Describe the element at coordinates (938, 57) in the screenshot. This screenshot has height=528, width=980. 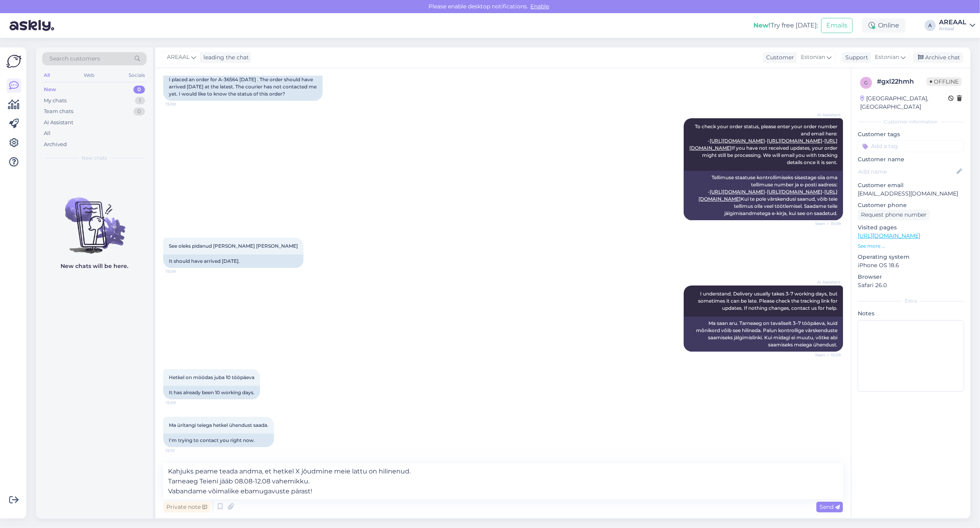
I see `div: Archive chat` at that location.